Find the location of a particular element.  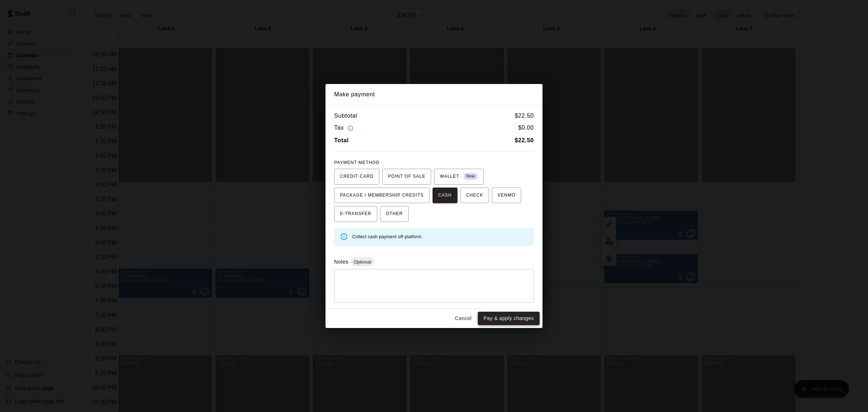

h2: Make payment is located at coordinates (434, 95).